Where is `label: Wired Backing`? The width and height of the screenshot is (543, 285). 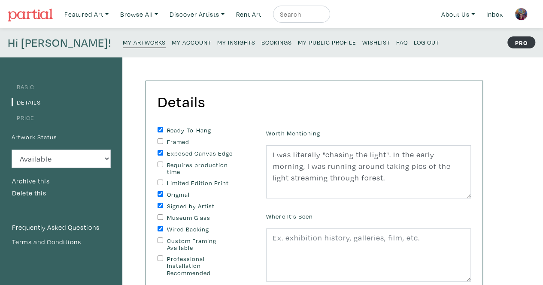
label: Wired Backing is located at coordinates (202, 229).